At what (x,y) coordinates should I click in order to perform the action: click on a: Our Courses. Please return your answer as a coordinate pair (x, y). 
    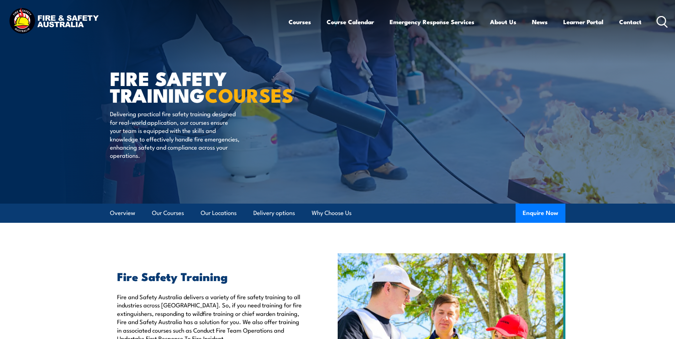
    Looking at the image, I should click on (168, 213).